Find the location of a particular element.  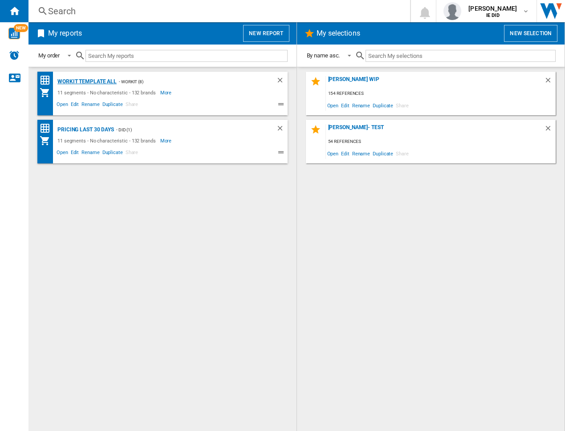

h2: My selections is located at coordinates (339, 33).